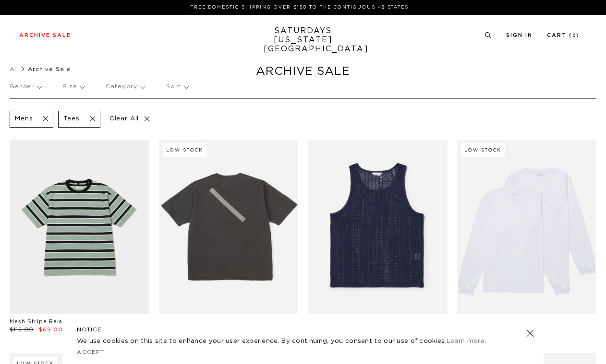 This screenshot has width=606, height=364. What do you see at coordinates (303, 330) in the screenshot?
I see `h5: NOTICE` at bounding box center [303, 330].